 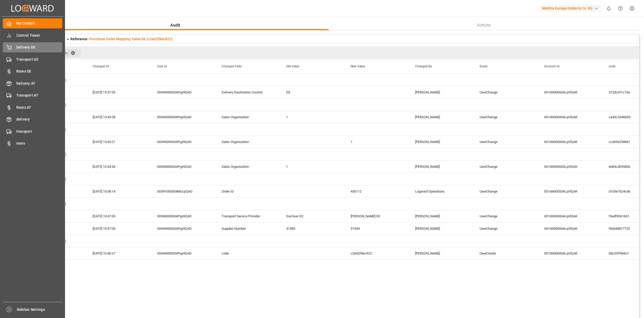 What do you see at coordinates (377, 228) in the screenshot?
I see `div: 31934` at bounding box center [377, 228].